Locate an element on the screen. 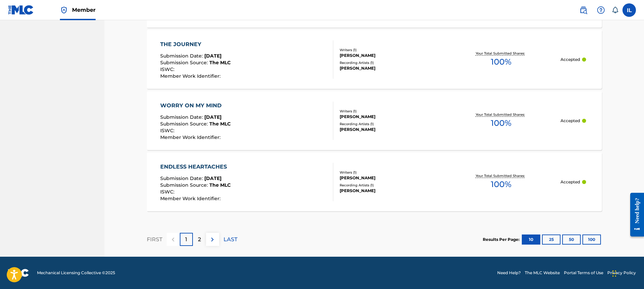  button: 25 is located at coordinates (551, 240).